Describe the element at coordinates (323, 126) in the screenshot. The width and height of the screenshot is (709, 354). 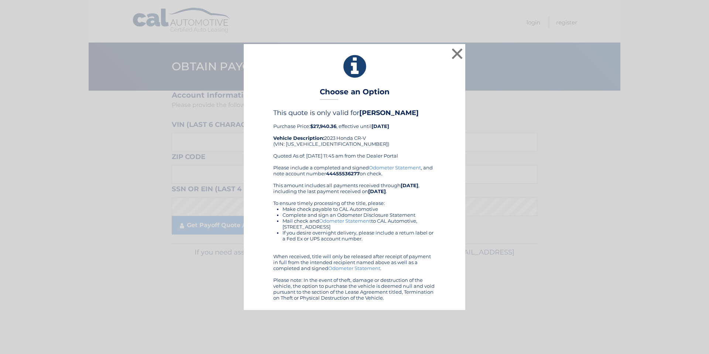
I see `b: $27,940.36` at that location.